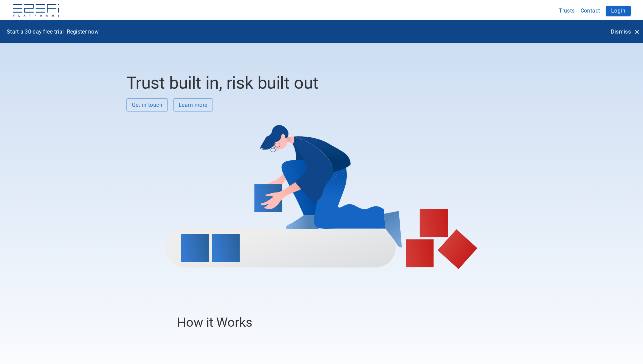  What do you see at coordinates (83, 31) in the screenshot?
I see `p: Register now` at bounding box center [83, 31].